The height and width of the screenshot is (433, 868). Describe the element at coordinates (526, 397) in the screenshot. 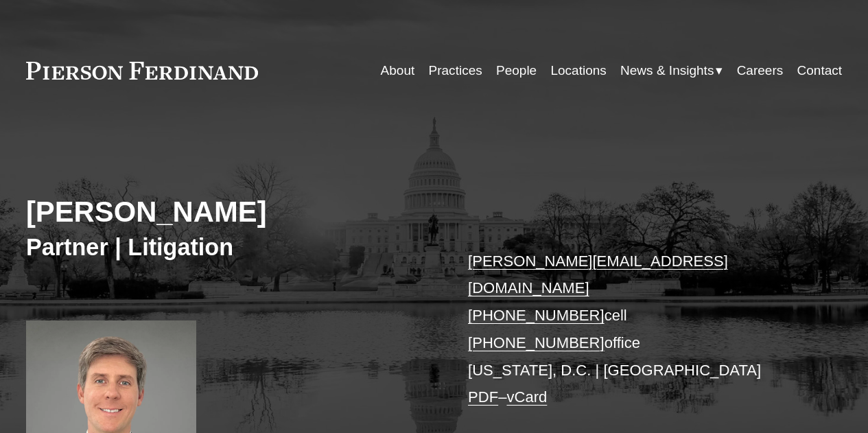

I see `a: vCard` at that location.